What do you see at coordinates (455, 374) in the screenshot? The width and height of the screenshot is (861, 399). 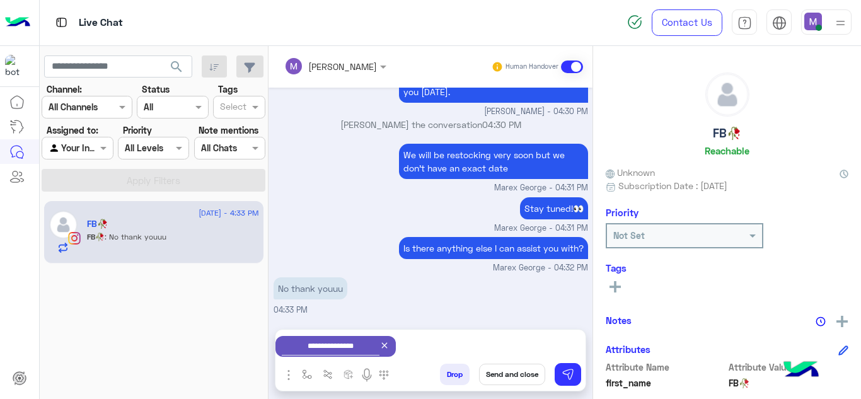 I see `button: Drop` at bounding box center [455, 374].